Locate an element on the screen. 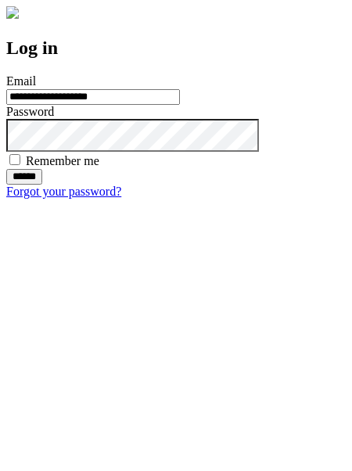 Image resolution: width=352 pixels, height=471 pixels. a: Forgot your password? is located at coordinates (63, 191).